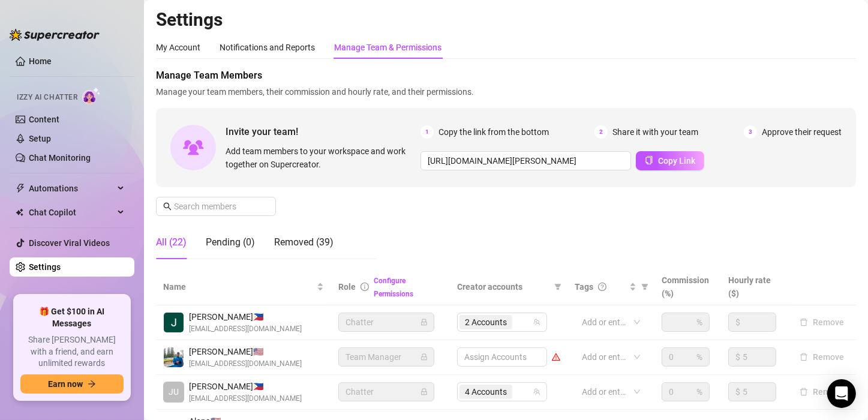 The image size is (868, 420). I want to click on a: Settings, so click(44, 267).